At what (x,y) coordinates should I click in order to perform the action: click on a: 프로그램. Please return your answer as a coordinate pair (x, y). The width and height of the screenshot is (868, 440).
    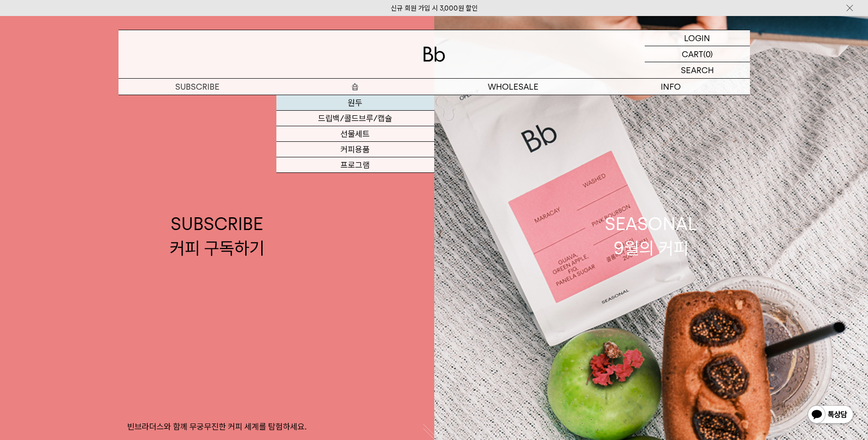
    Looking at the image, I should click on (355, 165).